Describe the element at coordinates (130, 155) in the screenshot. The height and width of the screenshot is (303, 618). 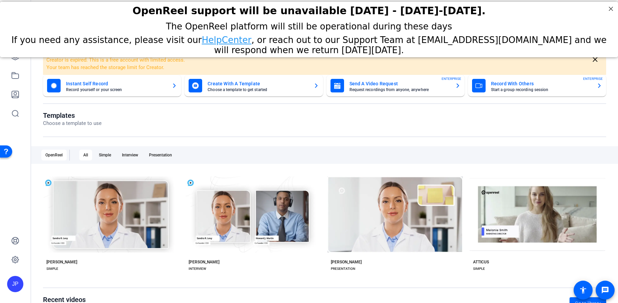
I see `div: Interview` at that location.